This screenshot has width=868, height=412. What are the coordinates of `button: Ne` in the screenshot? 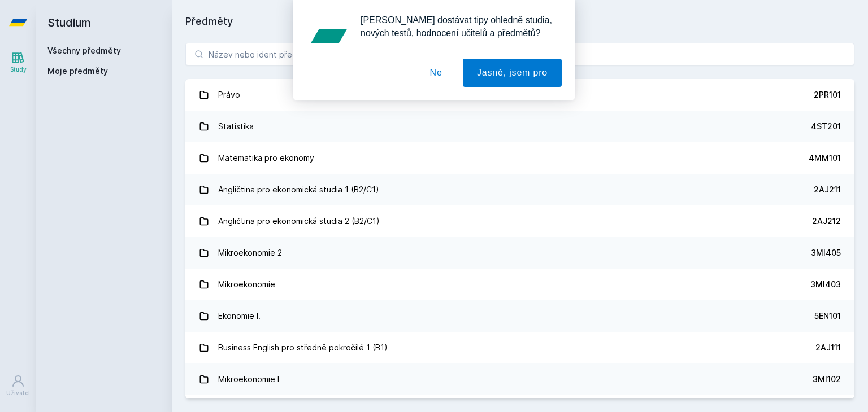 It's located at (436, 73).